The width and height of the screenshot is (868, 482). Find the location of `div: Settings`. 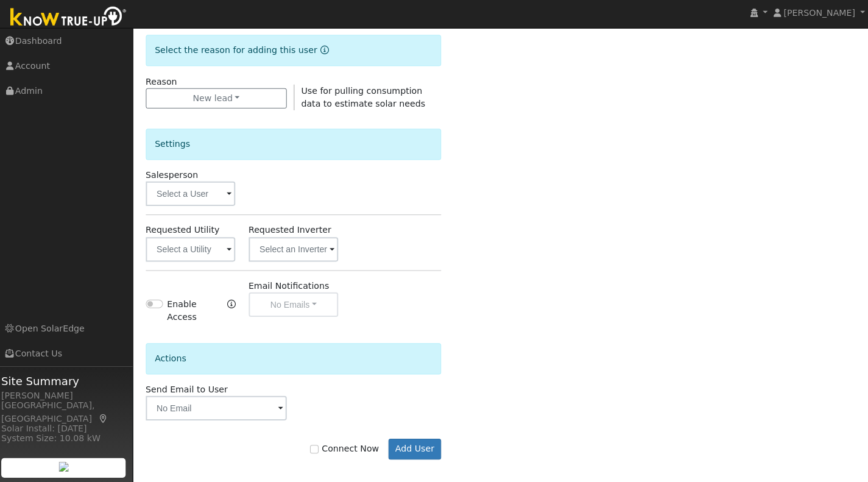

div: Settings is located at coordinates (297, 146).